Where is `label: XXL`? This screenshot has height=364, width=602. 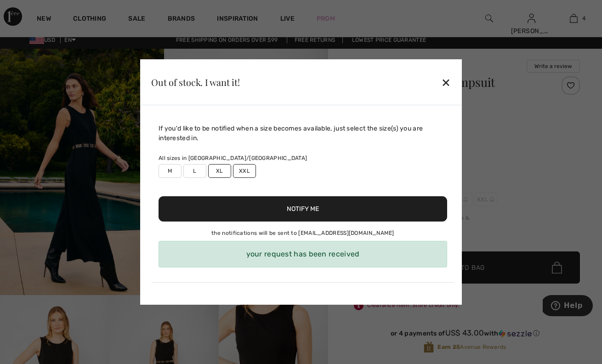 label: XXL is located at coordinates (244, 171).